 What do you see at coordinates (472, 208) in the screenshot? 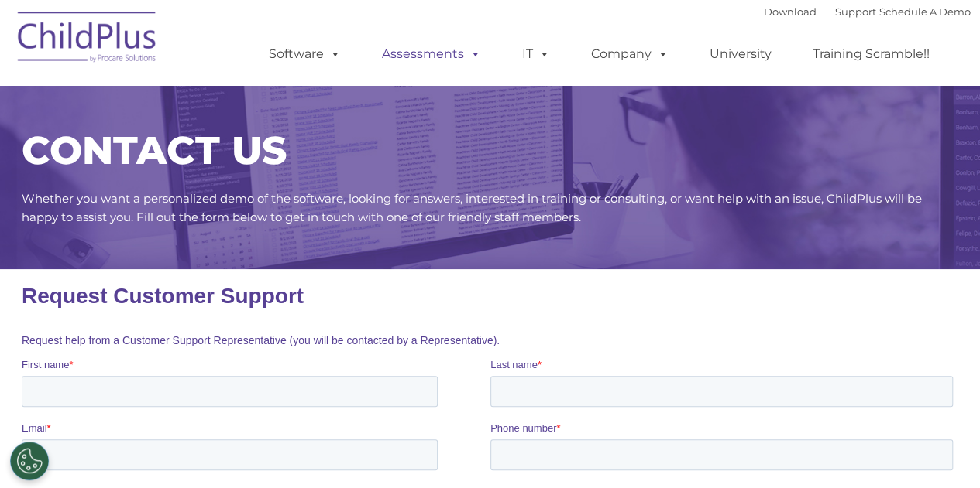
I see `span: Whether you want a personalized demo of the software, looking for answers, interested in training...` at bounding box center [472, 208].